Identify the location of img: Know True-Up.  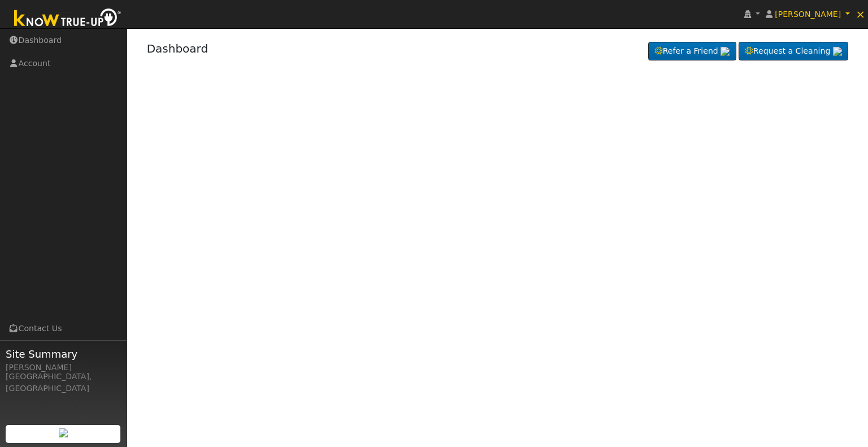
(67, 19).